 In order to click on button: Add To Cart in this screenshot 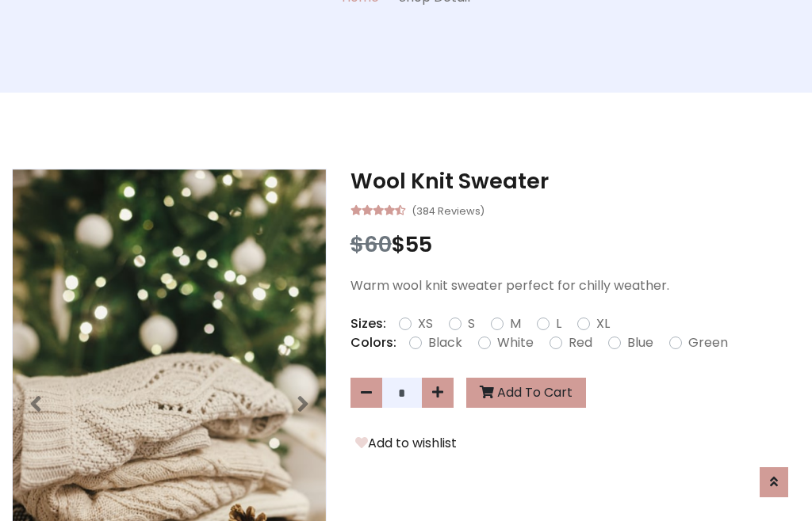, I will do `click(526, 393)`.